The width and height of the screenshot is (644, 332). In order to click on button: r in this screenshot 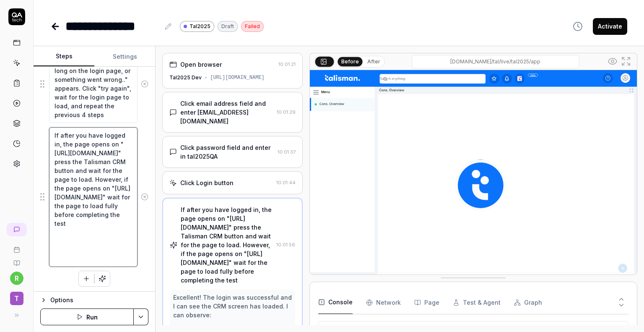, I will do `click(17, 278)`.